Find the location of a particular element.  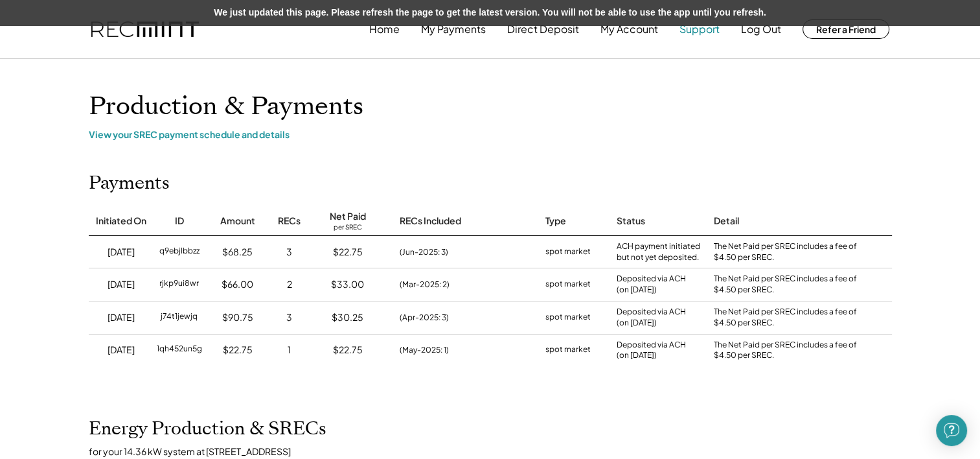

div: (Apr-2025: 3) is located at coordinates (424, 317).